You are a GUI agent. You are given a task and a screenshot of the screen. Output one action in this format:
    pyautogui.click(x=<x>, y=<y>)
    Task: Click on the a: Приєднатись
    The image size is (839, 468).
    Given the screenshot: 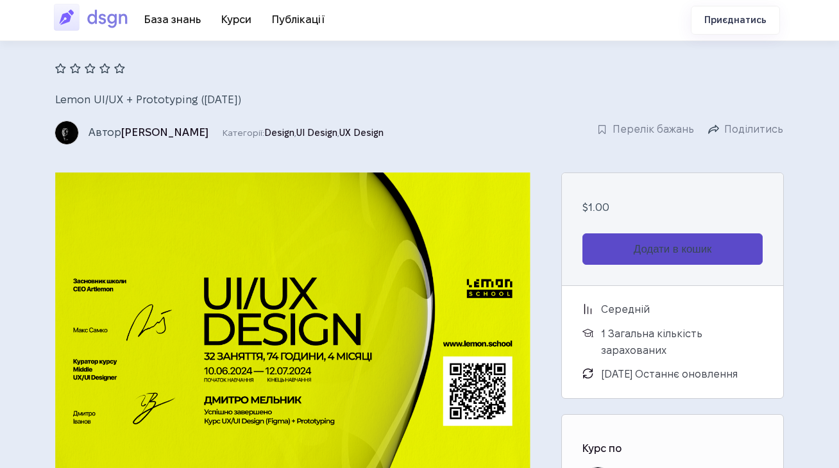 What is the action you would take?
    pyautogui.click(x=735, y=20)
    